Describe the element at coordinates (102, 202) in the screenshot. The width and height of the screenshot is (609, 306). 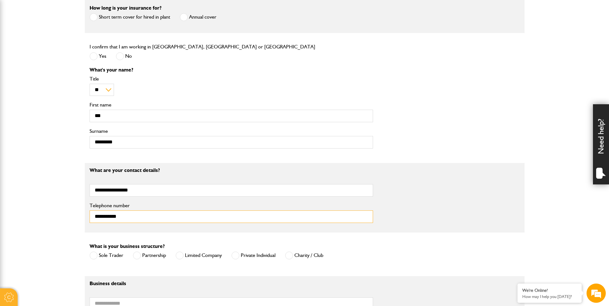
I see `em: Start Chat` at that location.